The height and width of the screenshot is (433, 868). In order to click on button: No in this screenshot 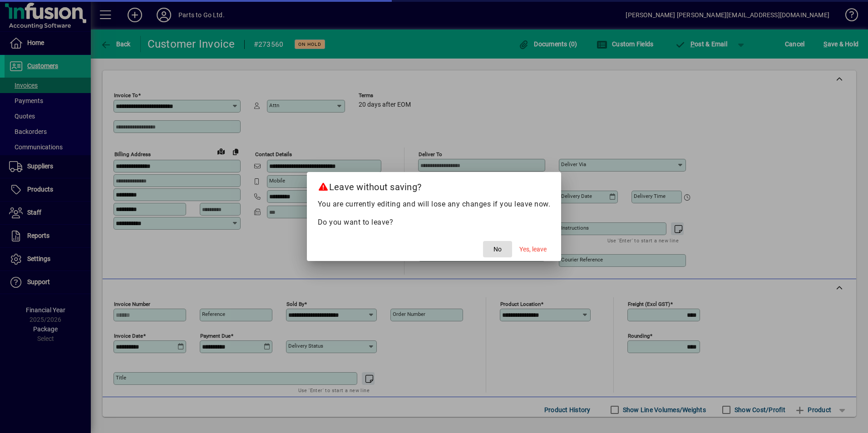, I will do `click(497, 249)`.